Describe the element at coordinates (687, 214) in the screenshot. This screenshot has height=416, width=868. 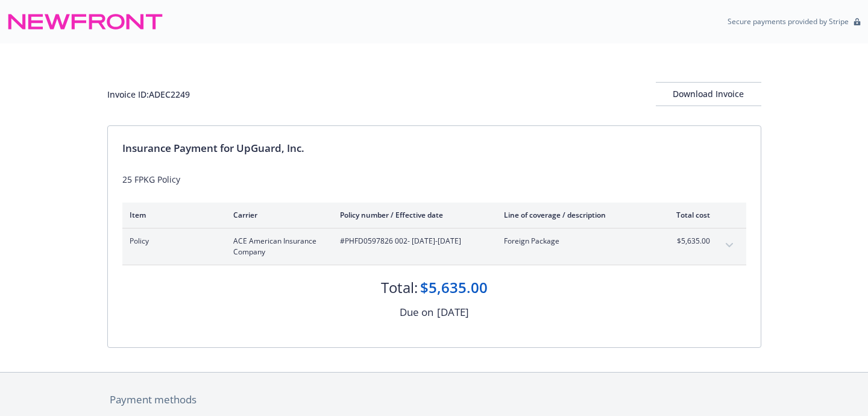
I see `div: Total cost` at that location.